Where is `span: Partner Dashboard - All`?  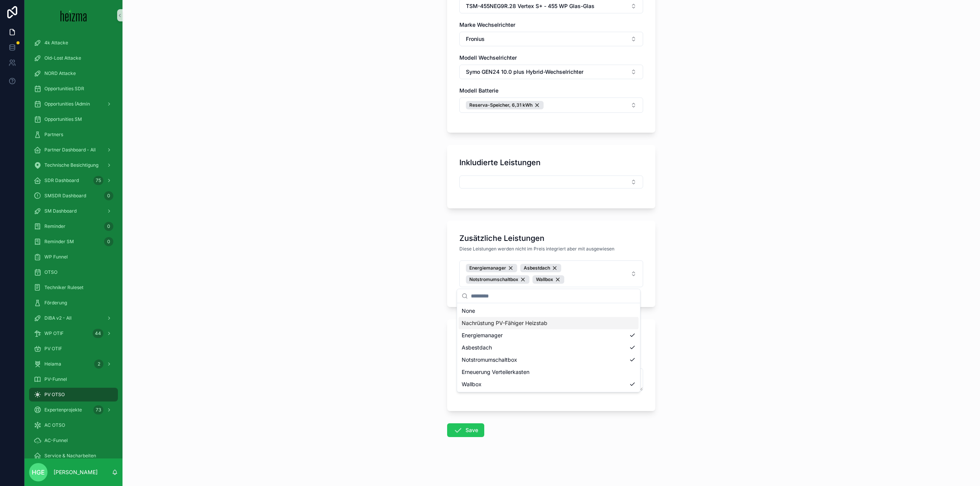 span: Partner Dashboard - All is located at coordinates (70, 150).